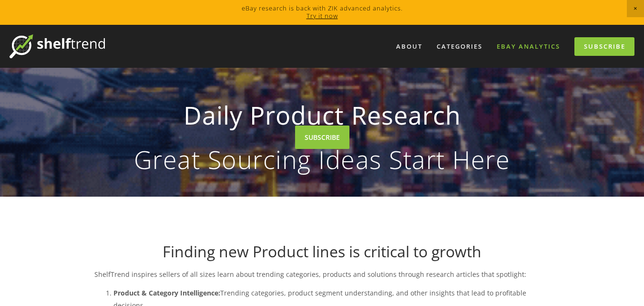 This screenshot has height=306, width=644. Describe the element at coordinates (409, 46) in the screenshot. I see `a: About` at that location.